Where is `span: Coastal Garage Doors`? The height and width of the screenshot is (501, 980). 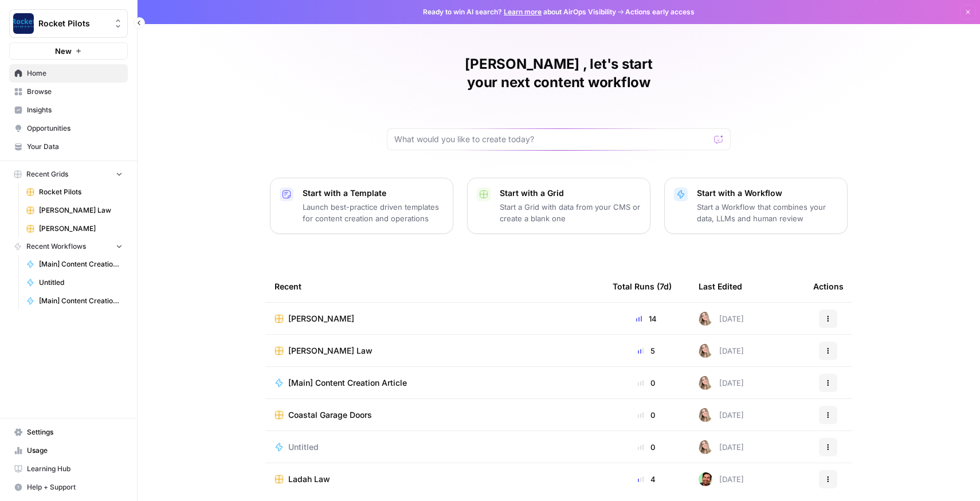
span: Coastal Garage Doors is located at coordinates (330, 415).